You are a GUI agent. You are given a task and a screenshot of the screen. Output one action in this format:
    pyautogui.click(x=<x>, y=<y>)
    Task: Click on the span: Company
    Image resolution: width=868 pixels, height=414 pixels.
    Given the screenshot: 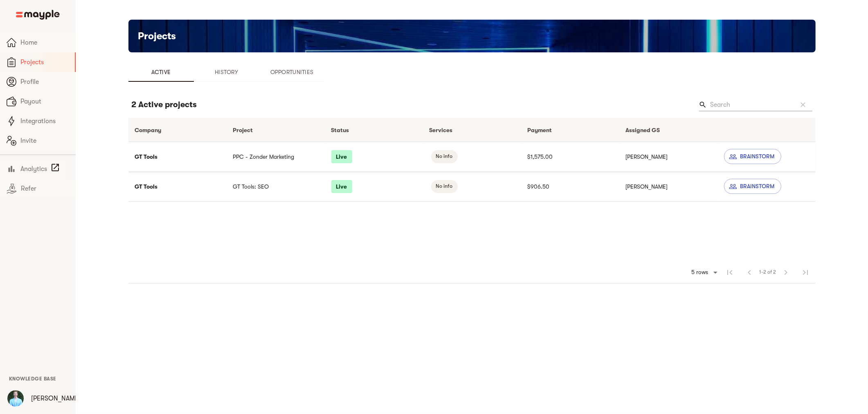 What is the action you would take?
    pyautogui.click(x=153, y=130)
    